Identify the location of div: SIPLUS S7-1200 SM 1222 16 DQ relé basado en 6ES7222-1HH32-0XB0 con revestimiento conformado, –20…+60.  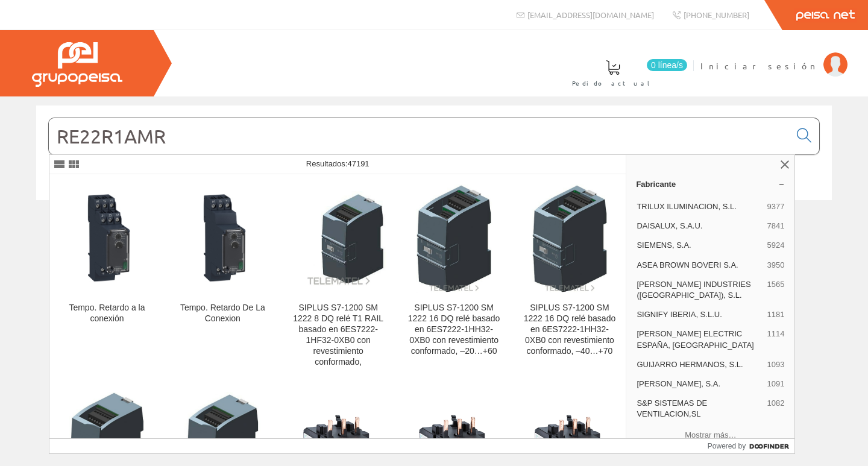
(453, 330).